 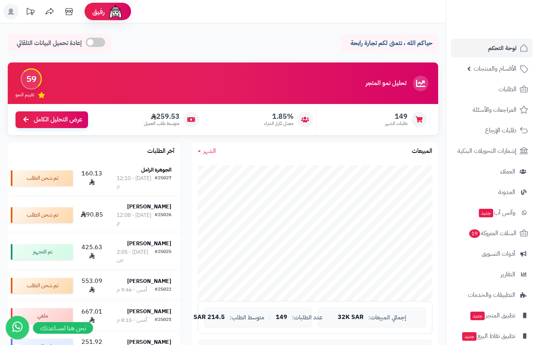 I want to click on span: المدونة, so click(x=507, y=192).